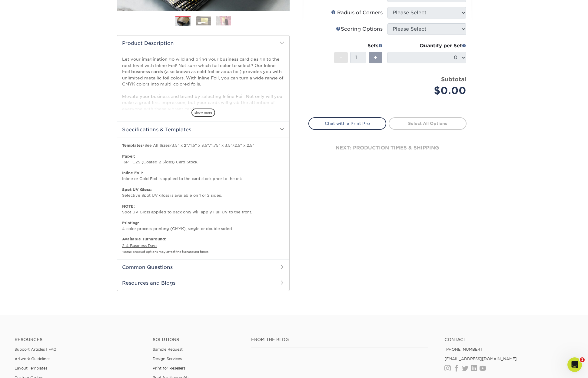 This screenshot has height=378, width=588. I want to click on a: Chat with a Print Pro, so click(347, 124).